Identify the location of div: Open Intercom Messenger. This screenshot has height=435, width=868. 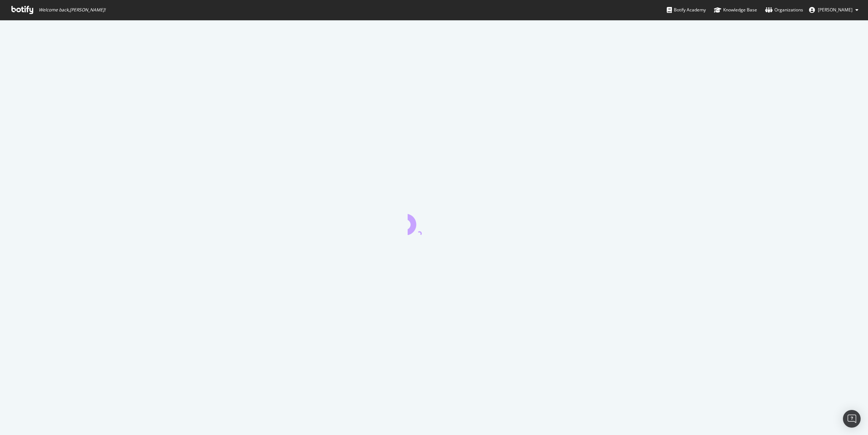
(851, 419).